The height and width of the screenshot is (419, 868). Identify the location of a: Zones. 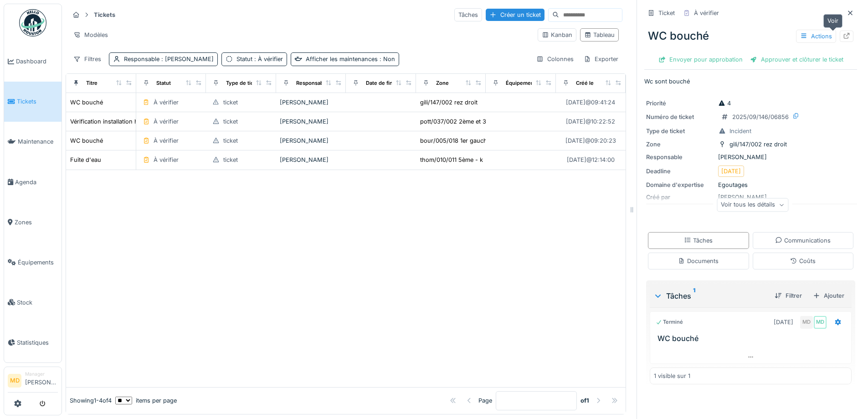
(33, 222).